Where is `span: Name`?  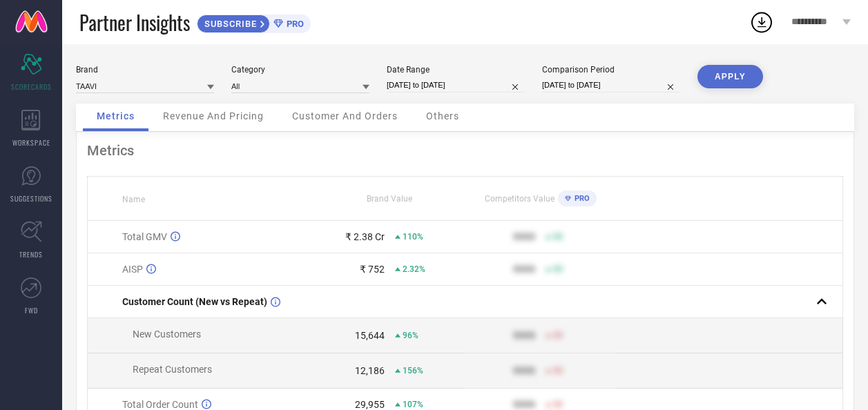 span: Name is located at coordinates (133, 199).